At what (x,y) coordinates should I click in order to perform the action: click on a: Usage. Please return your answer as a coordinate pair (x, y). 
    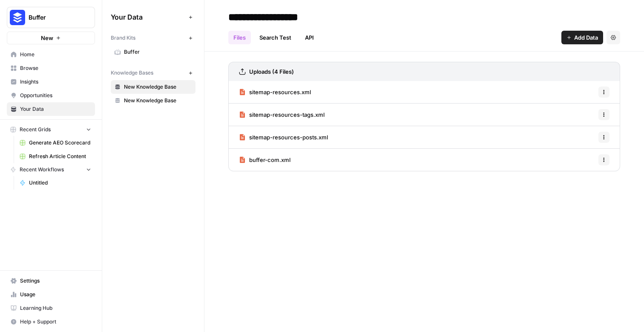
    Looking at the image, I should click on (51, 295).